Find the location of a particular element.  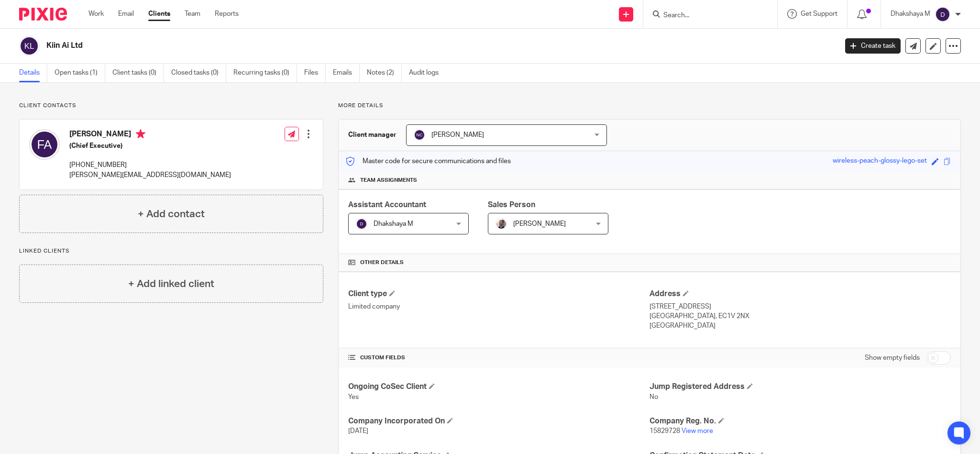

i: Primary is located at coordinates (141, 134).